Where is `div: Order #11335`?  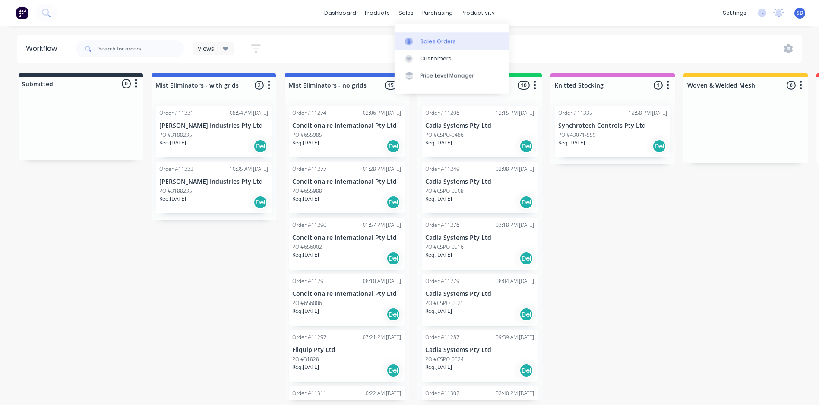 div: Order #11335 is located at coordinates (575, 113).